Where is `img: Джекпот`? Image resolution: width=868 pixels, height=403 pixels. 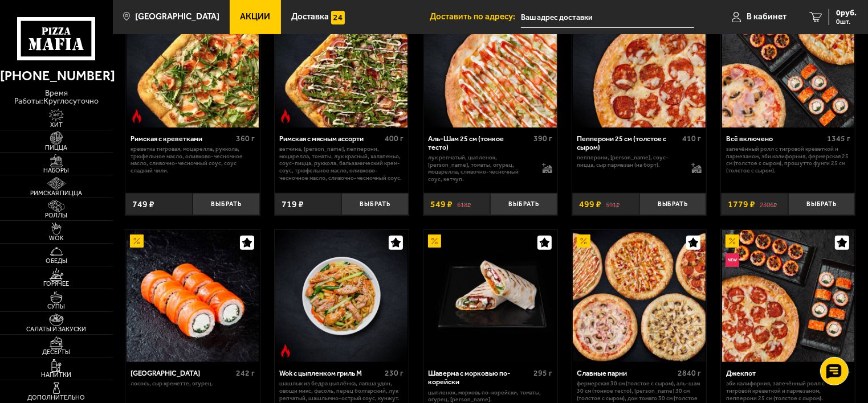 img: Джекпот is located at coordinates (788, 296).